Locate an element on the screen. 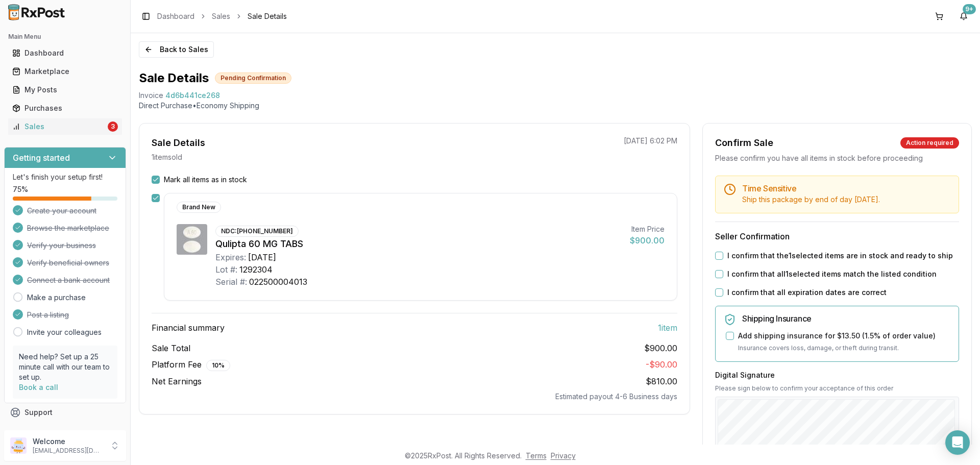 Image resolution: width=980 pixels, height=465 pixels. a: Book a call is located at coordinates (38, 387).